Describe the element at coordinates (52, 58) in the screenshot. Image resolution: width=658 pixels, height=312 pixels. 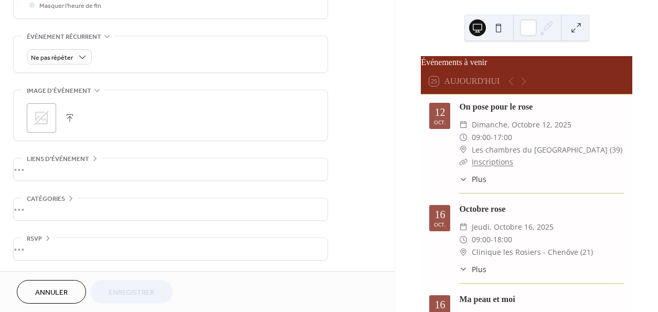
I see `span: Ne pas répéter` at that location.